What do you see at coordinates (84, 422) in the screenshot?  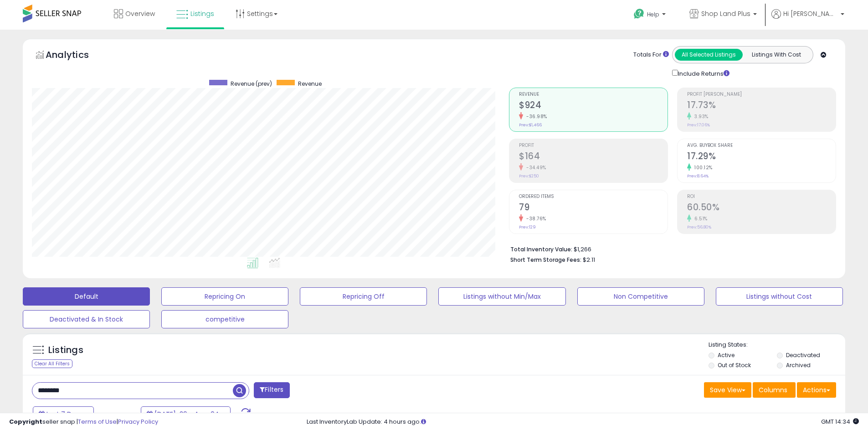 I see `div: seller snap | |` at bounding box center [84, 422].